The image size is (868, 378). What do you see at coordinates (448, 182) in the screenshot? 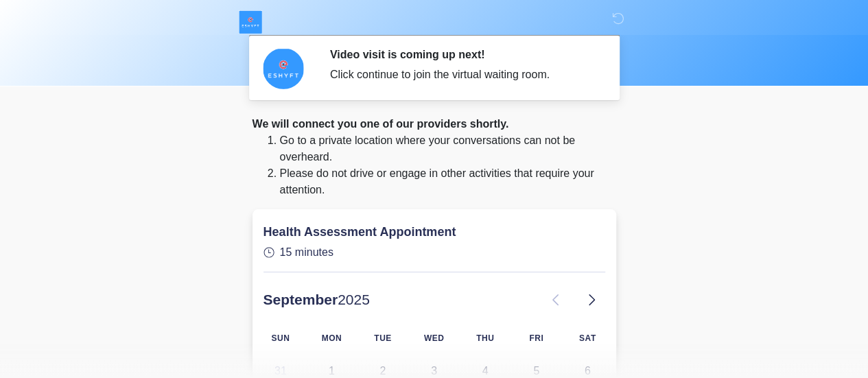
I see `li: Please do not drive or engage in other activities that require your attention.` at bounding box center [448, 182].